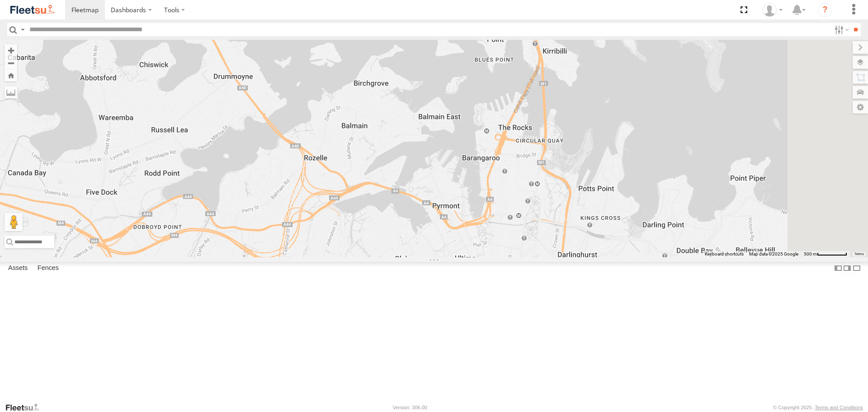 Image resolution: width=868 pixels, height=412 pixels. I want to click on span: 500 m, so click(810, 254).